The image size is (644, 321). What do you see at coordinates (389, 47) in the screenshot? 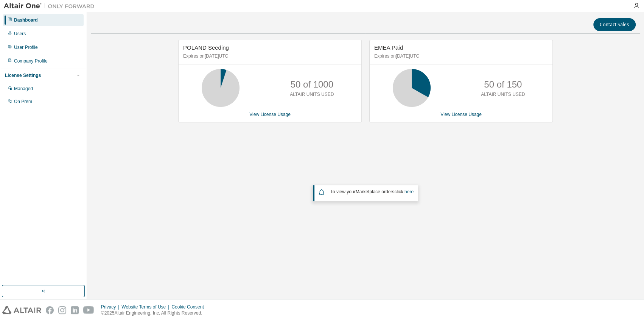
I see `span: EMEA Paid` at bounding box center [389, 47].